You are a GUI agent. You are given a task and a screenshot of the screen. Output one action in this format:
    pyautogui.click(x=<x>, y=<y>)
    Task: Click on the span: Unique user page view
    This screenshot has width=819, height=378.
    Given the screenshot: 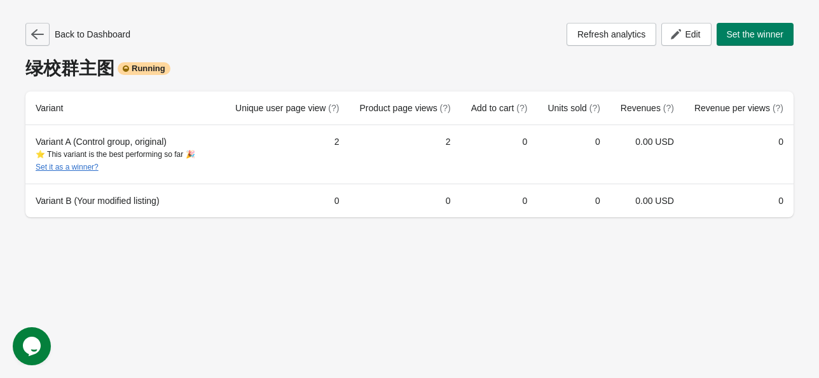 What is the action you would take?
    pyautogui.click(x=287, y=108)
    